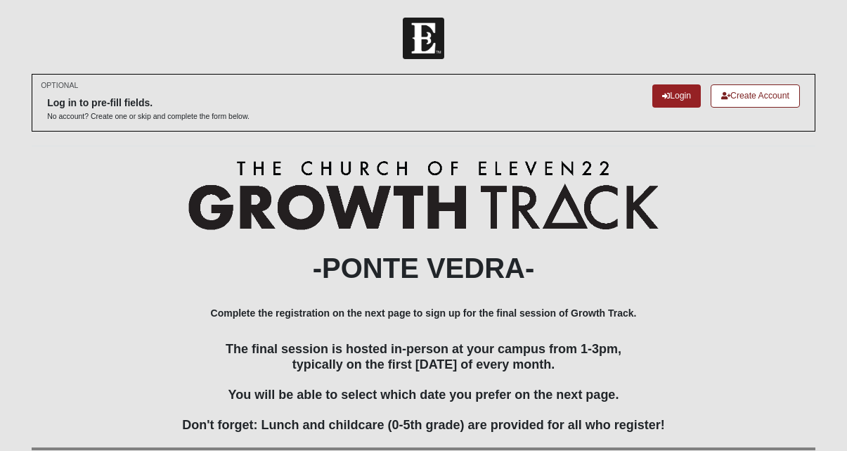 This screenshot has width=847, height=451. I want to click on img: Church of Eleven22 Logo, so click(423, 38).